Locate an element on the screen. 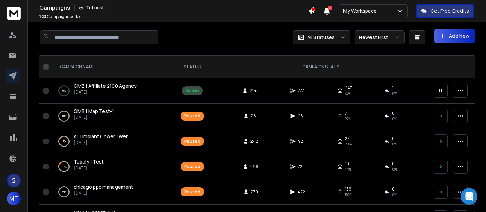 Image resolution: width=486 pixels, height=212 pixels. span: AL | implant Onwer | Web is located at coordinates (101, 136).